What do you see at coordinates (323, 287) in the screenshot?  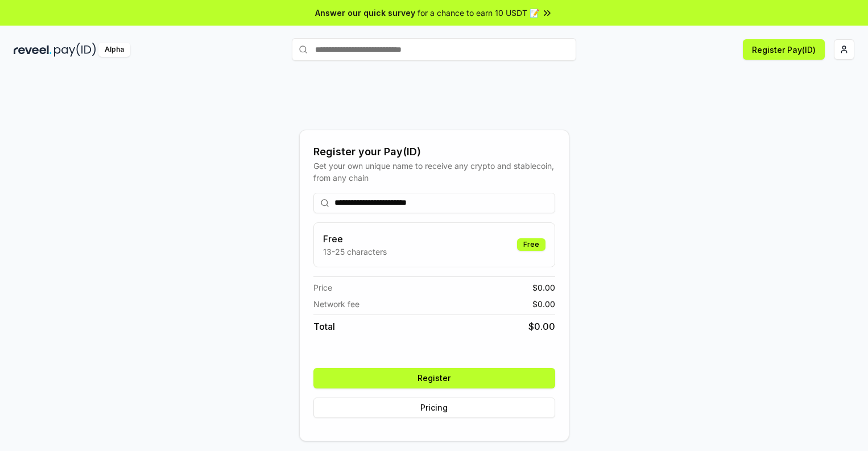 I see `span: Price` at bounding box center [323, 287].